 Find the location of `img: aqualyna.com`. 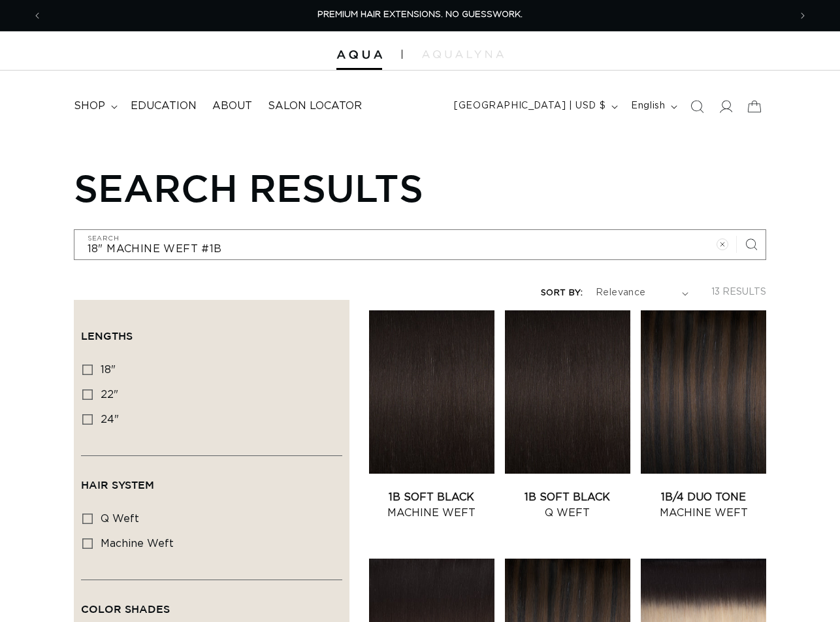

img: aqualyna.com is located at coordinates (462, 54).